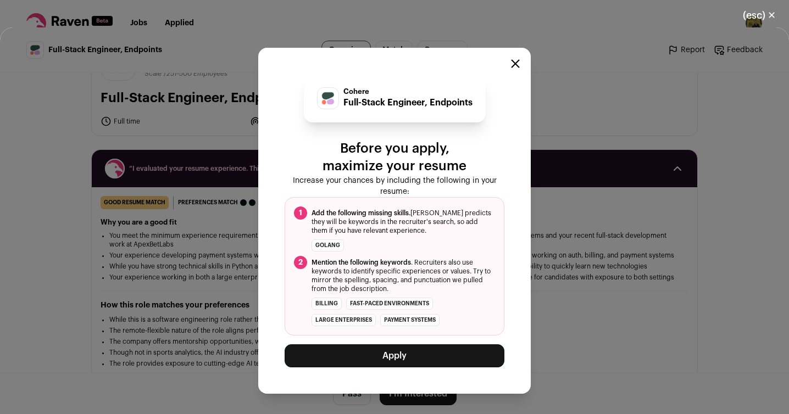 The height and width of the screenshot is (414, 789). What do you see at coordinates (343, 320) in the screenshot?
I see `li: large enterprises` at bounding box center [343, 320].